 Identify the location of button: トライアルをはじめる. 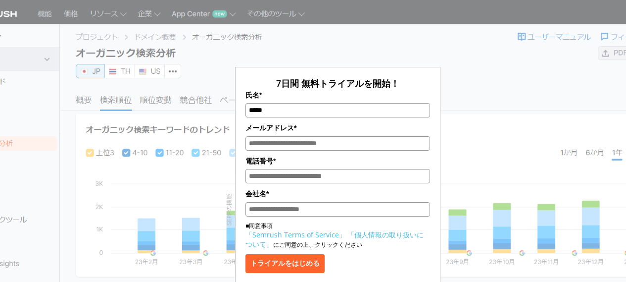
(285, 263).